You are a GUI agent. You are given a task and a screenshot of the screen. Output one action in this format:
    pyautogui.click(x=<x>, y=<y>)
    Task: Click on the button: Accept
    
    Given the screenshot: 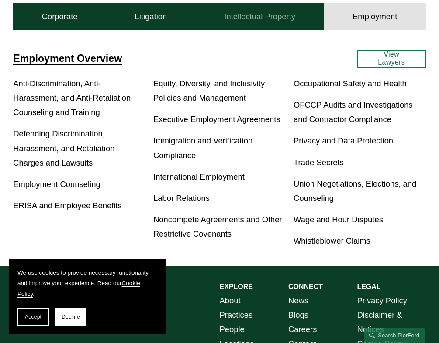 What is the action you would take?
    pyautogui.click(x=33, y=317)
    